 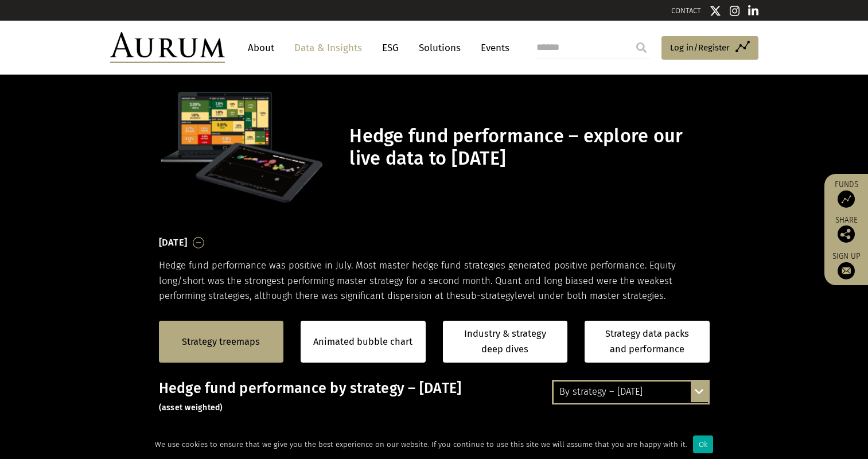 I want to click on span: Log in/Register, so click(x=701, y=48).